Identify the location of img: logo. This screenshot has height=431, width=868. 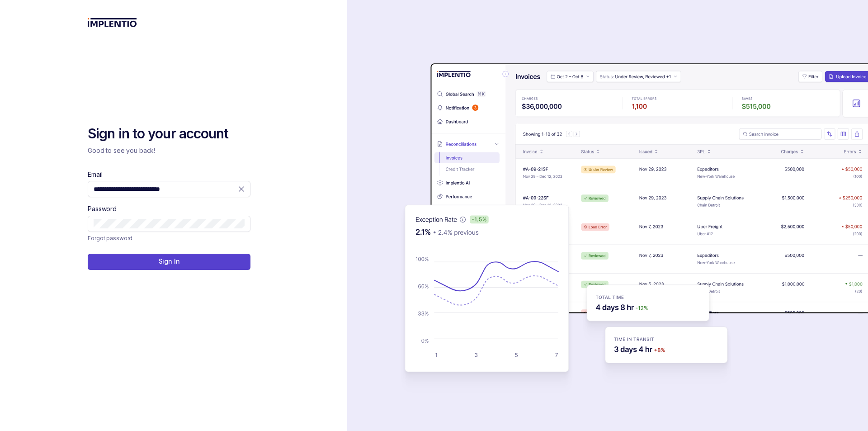
(112, 22).